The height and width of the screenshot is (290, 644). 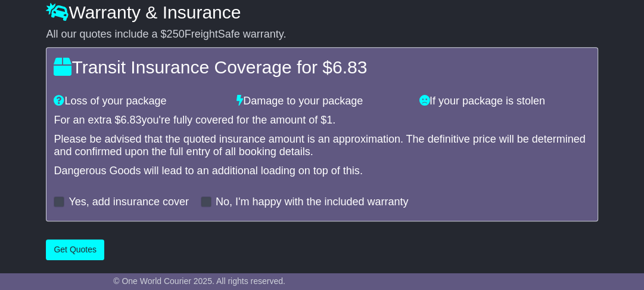 I want to click on div: Loss of your package, so click(x=139, y=101).